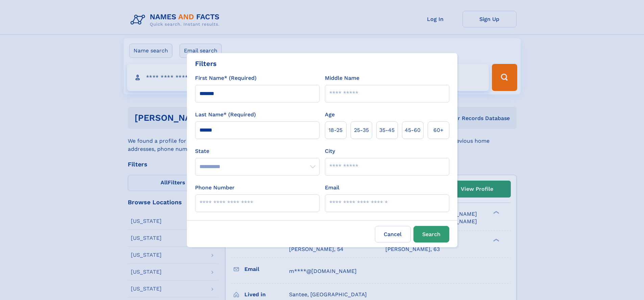 This screenshot has width=644, height=300. I want to click on span: 25‑35, so click(361, 130).